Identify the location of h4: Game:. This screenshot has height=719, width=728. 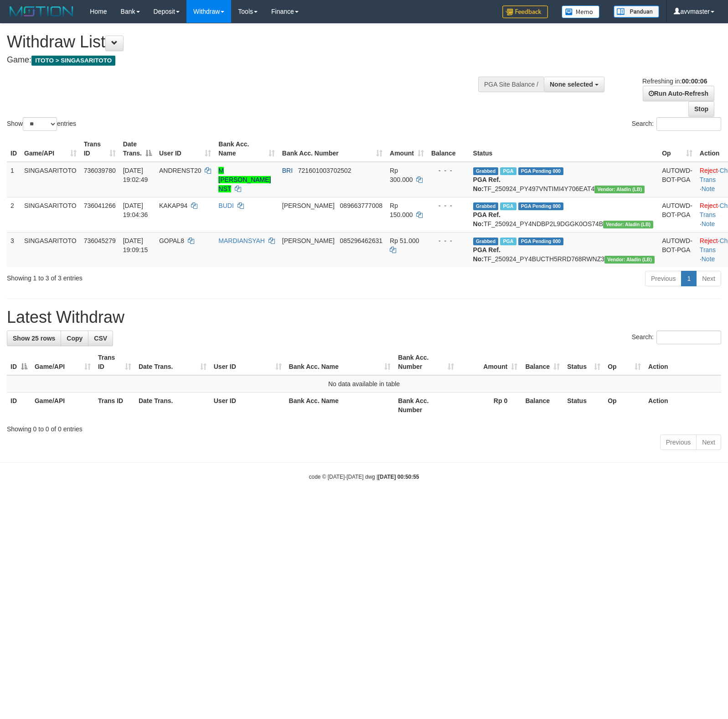
(242, 61).